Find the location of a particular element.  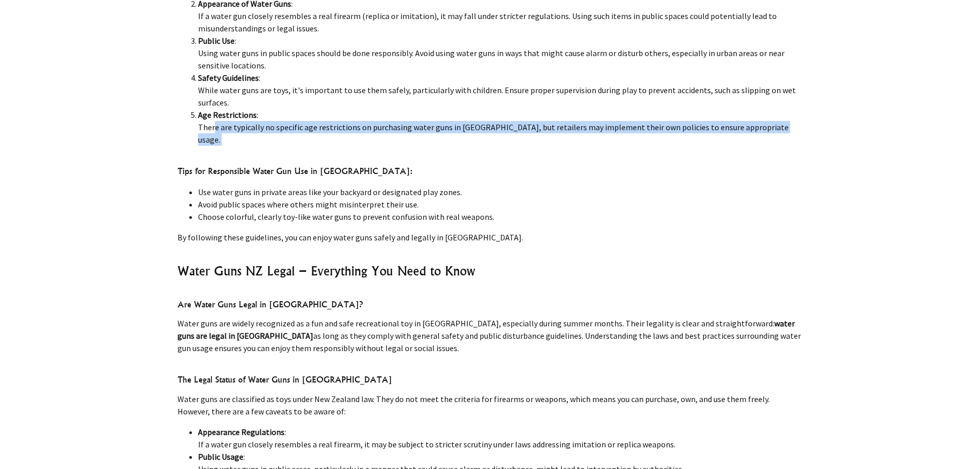

strong: Safety Guidelines is located at coordinates (229, 78).